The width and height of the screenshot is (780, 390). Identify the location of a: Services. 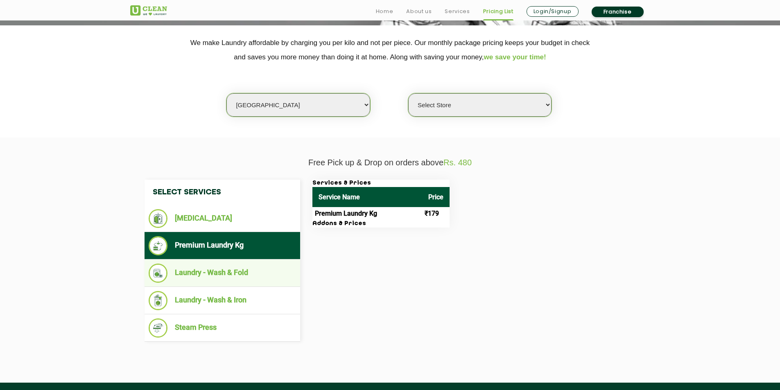
(457, 11).